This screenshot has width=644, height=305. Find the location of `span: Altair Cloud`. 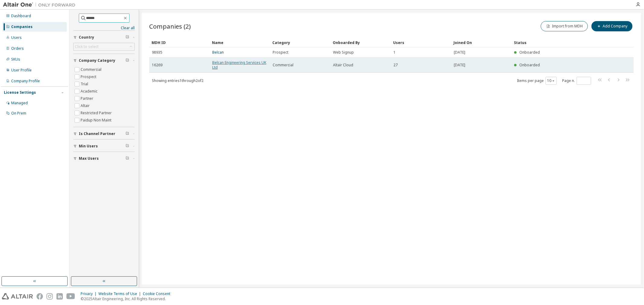

span: Altair Cloud is located at coordinates (343, 65).